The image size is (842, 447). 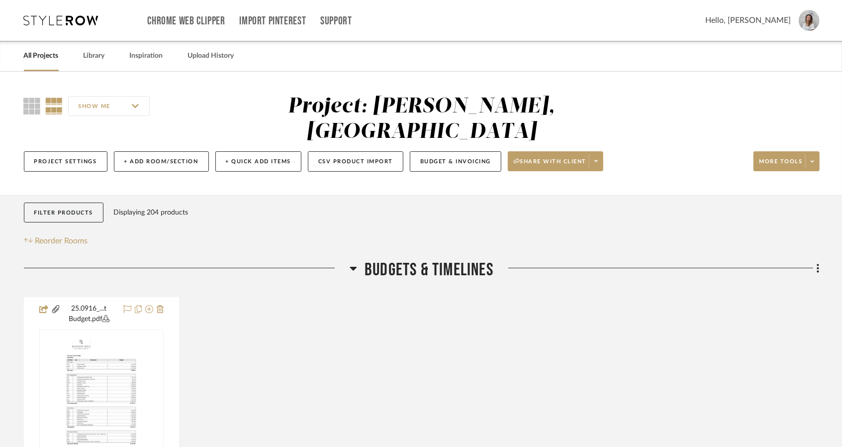 What do you see at coordinates (809, 20) in the screenshot?
I see `img: avatar` at bounding box center [809, 20].